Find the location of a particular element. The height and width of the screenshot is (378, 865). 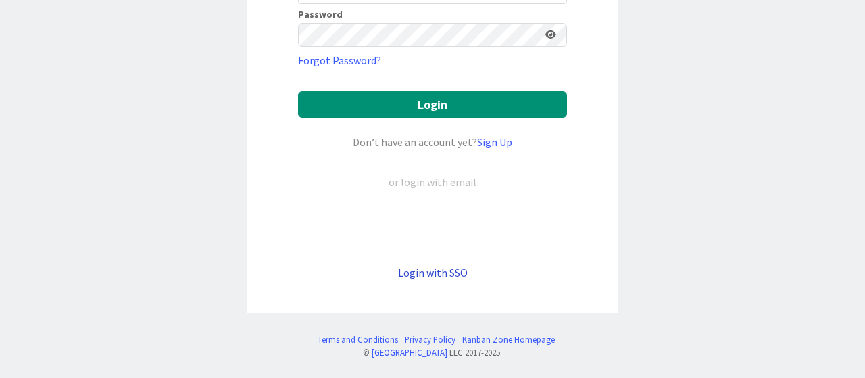

div: Don’t have an account yet? is located at coordinates (433, 142).